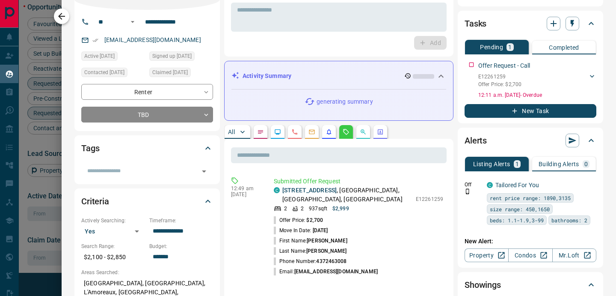 The height and width of the screenshot is (296, 616). Describe the element at coordinates (492, 47) in the screenshot. I see `p: Pending` at that location.